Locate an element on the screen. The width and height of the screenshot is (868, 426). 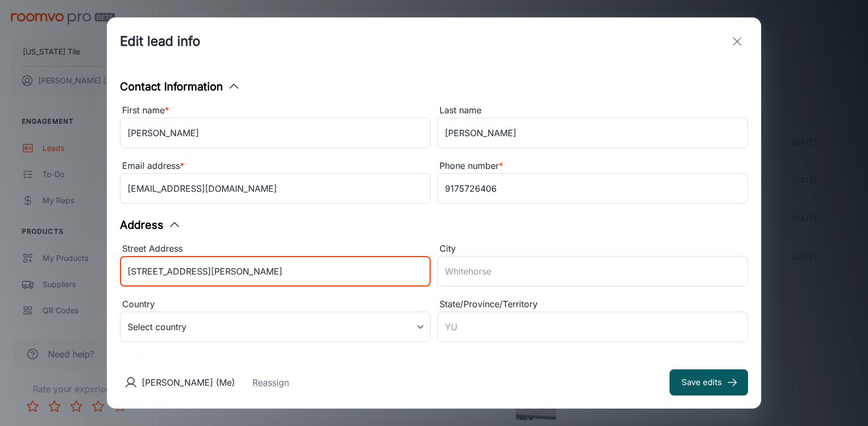
input: myname@example.com is located at coordinates (275, 189).